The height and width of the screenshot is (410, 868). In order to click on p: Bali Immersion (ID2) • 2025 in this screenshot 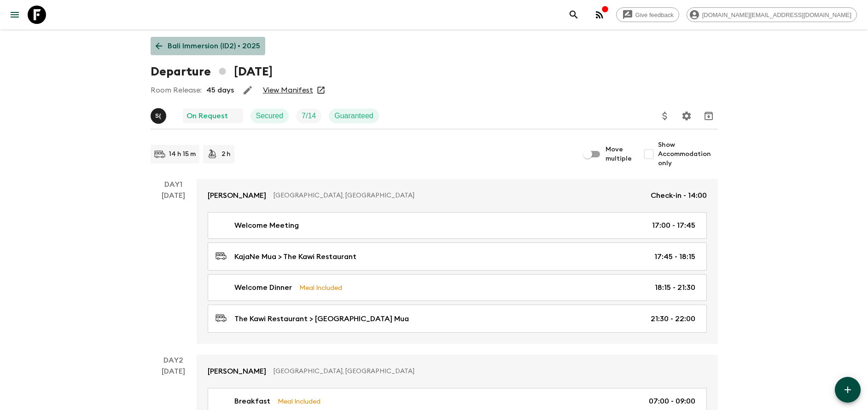, I will do `click(213, 46)`.